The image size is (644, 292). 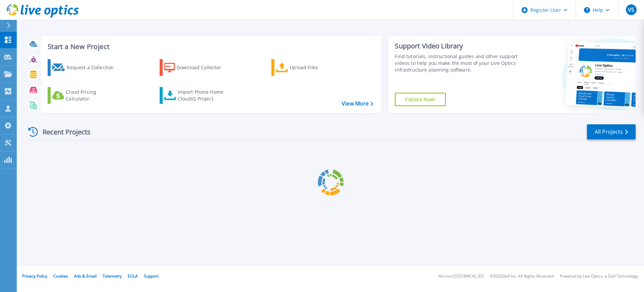 I want to click on div: Upload Files, so click(x=317, y=68).